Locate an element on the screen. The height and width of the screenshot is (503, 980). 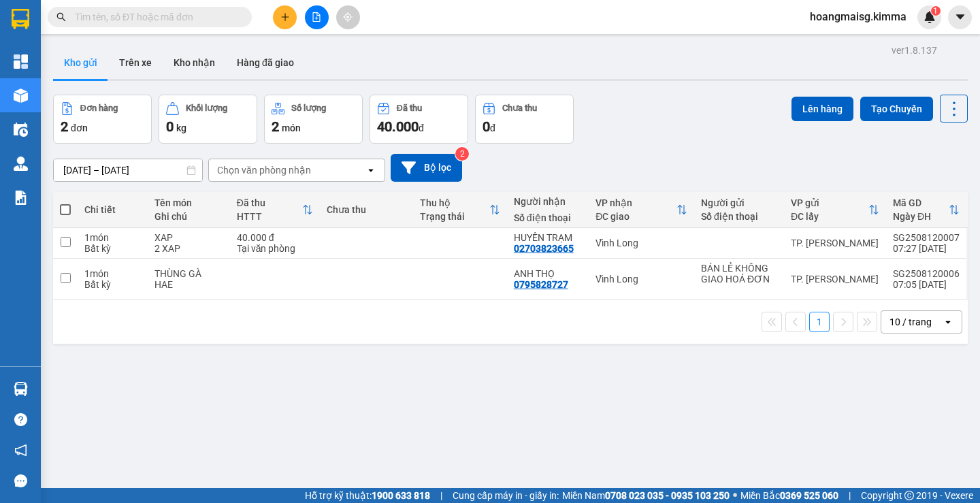
div: Tên món is located at coordinates (189, 203).